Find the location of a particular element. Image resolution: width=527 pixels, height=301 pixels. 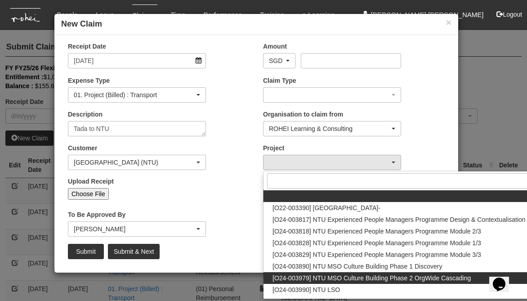

label: Upload Receipt is located at coordinates (91, 181).